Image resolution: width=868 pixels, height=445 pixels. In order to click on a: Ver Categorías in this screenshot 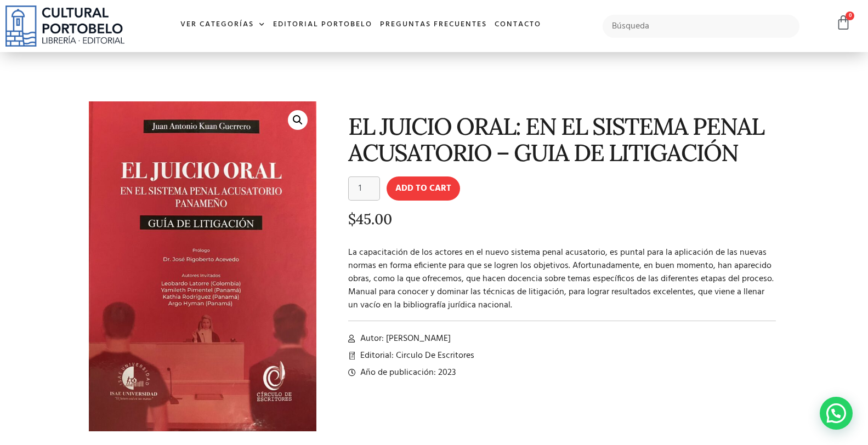, I will do `click(223, 25)`.